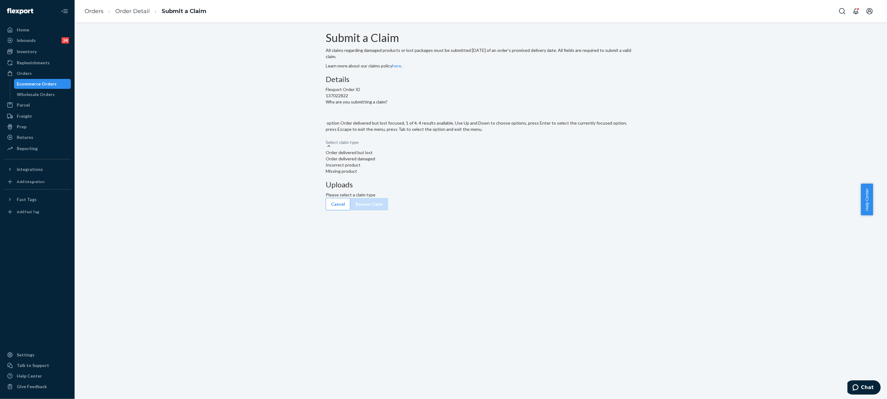  What do you see at coordinates (25, 355) in the screenshot?
I see `div: Settings` at bounding box center [25, 355].